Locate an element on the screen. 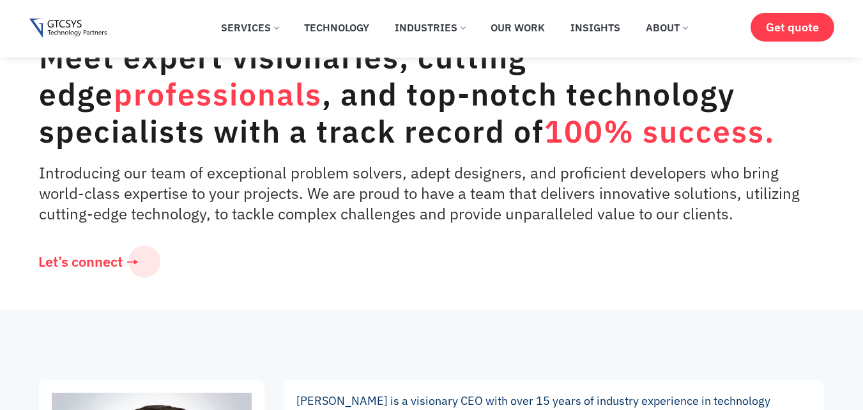 The width and height of the screenshot is (863, 410). a: Technology is located at coordinates (337, 27).